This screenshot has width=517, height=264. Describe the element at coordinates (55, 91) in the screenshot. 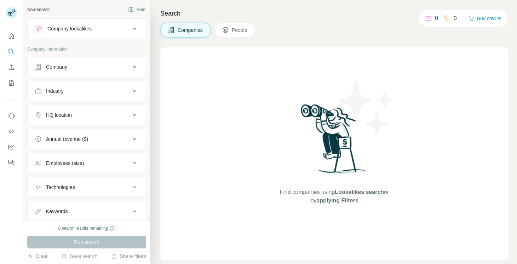

I see `div: Industry` at that location.